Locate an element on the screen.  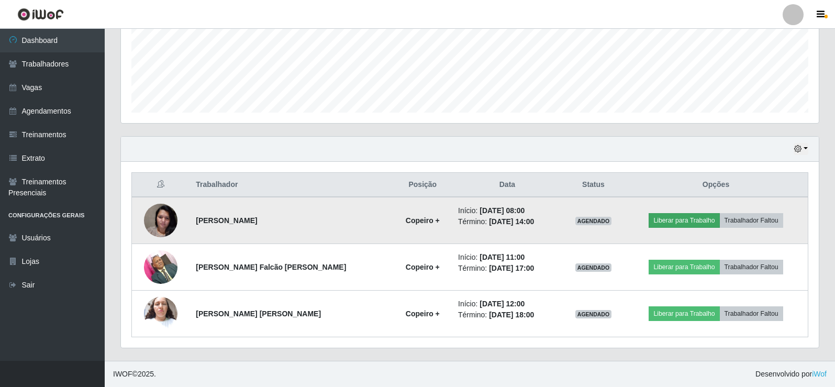
span: IWOF is located at coordinates (122, 374).